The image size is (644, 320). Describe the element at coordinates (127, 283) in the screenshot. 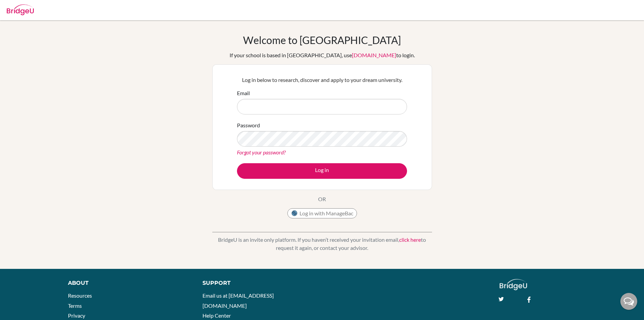

I see `div: About` at that location.